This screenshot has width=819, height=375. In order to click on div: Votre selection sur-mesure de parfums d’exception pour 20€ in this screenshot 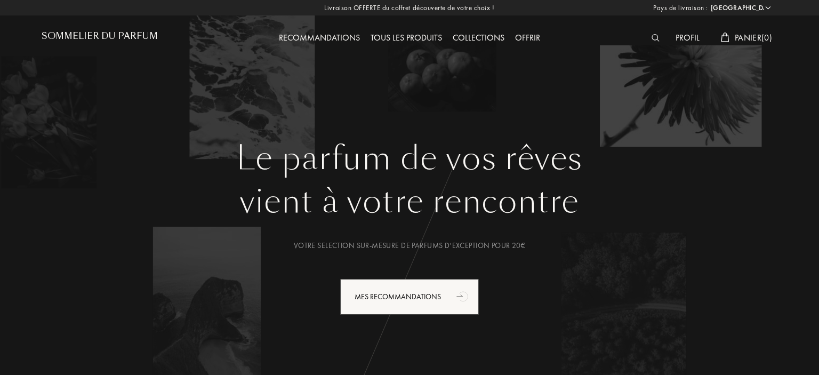, I will do `click(409, 245)`.